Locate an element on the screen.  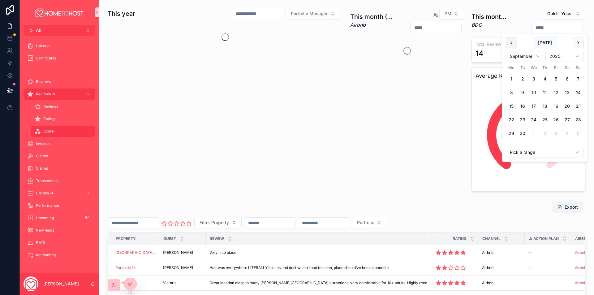
button: Sunday, 14 September 2025 is located at coordinates (578, 92).